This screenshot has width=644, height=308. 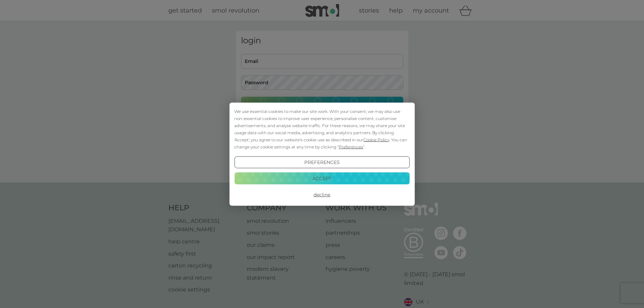 I want to click on div: Cookie Consent Prompt, so click(x=322, y=154).